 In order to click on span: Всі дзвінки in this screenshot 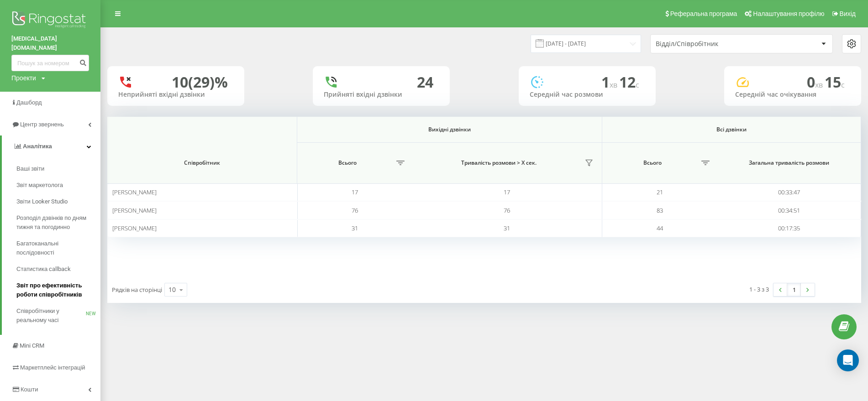, I will do `click(731, 129)`.